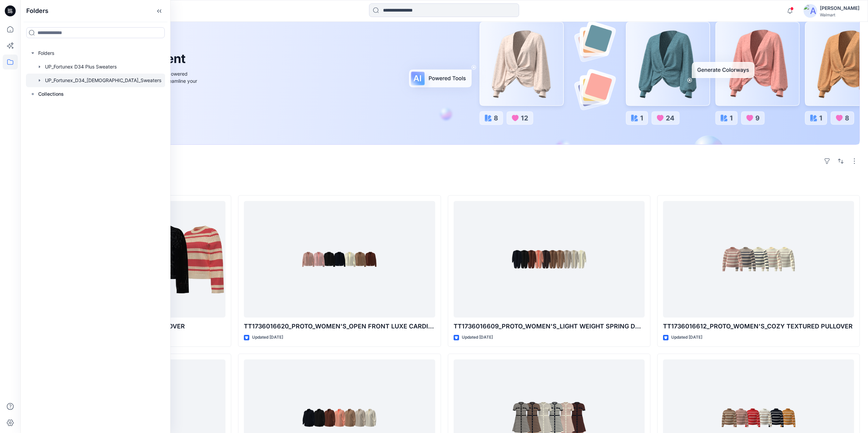 Image resolution: width=868 pixels, height=433 pixels. Describe the element at coordinates (51, 94) in the screenshot. I see `p: Collections` at that location.